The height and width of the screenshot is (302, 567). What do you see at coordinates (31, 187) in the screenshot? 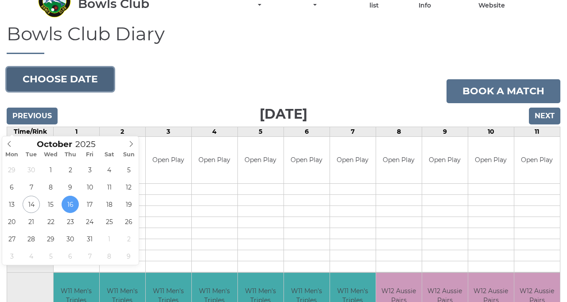
I see `span: October 7, 2025` at bounding box center [31, 187].